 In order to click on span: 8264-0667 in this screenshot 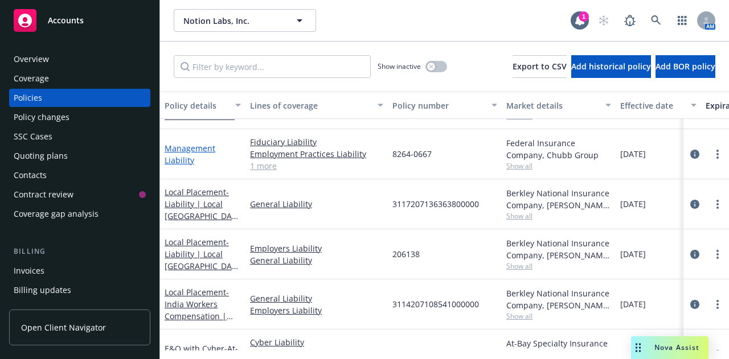, I will do `click(412, 154)`.